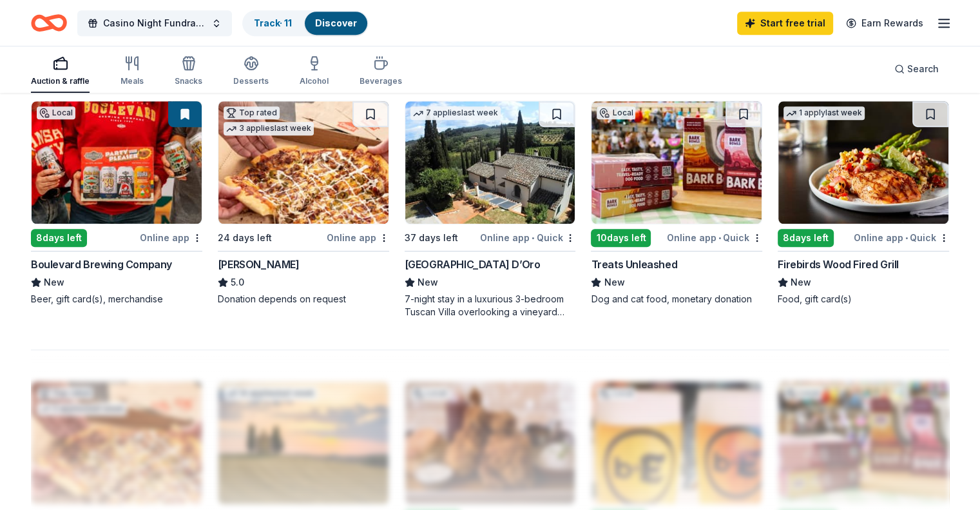  I want to click on button: Track· 11Discover, so click(306, 23).